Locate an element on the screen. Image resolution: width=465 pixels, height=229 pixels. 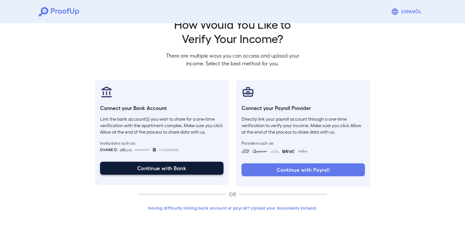
p: Link the bank account(s) you wish to share for a one-time verification with the apartment complex... is located at coordinates (162, 125).